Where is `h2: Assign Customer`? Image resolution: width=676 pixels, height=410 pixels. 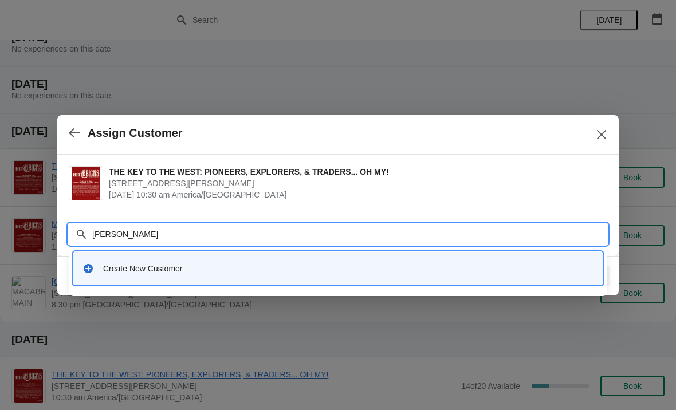
h2: Assign Customer is located at coordinates (135, 133).